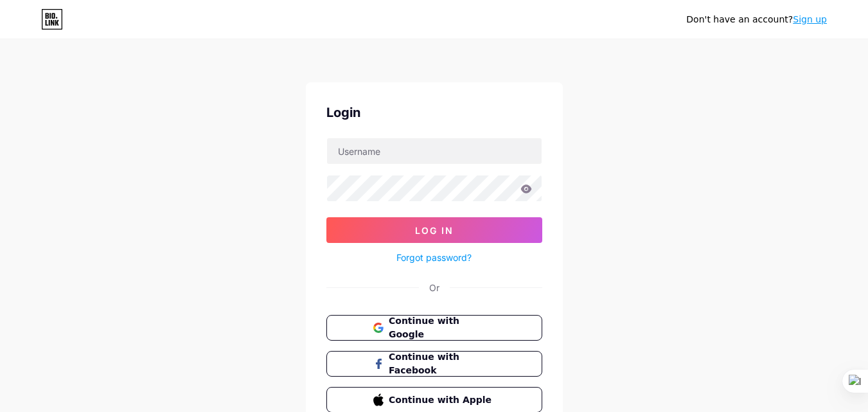 This screenshot has height=412, width=868. What do you see at coordinates (441, 328) in the screenshot?
I see `span: Continue with Google` at bounding box center [441, 328].